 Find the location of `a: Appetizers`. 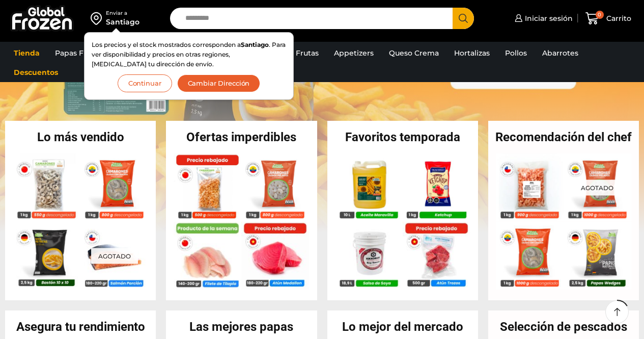

a: Appetizers is located at coordinates (354, 53).